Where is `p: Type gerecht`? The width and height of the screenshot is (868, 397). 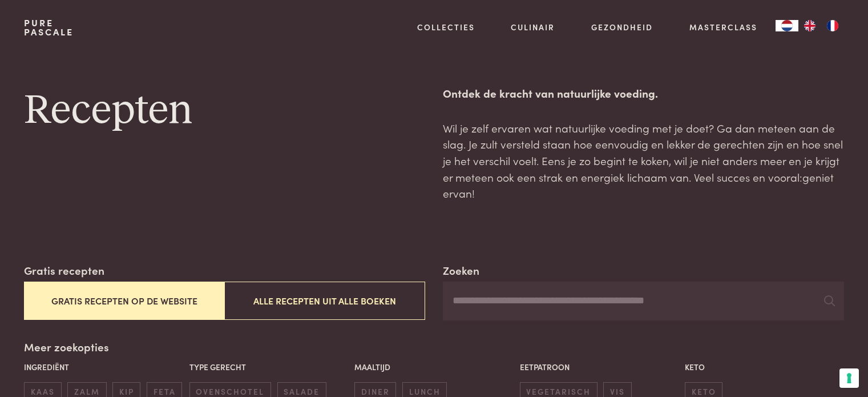 p: Type gerecht is located at coordinates (269, 367).